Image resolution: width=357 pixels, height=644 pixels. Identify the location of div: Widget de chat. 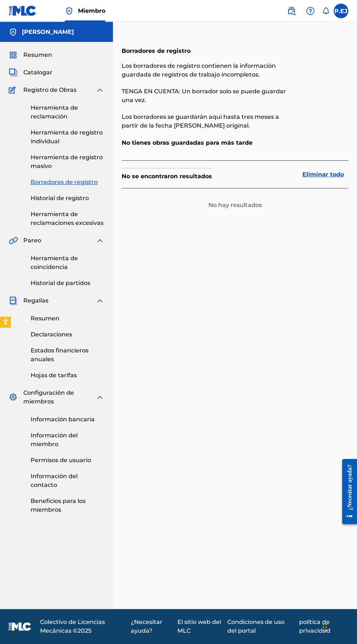
(339, 627).